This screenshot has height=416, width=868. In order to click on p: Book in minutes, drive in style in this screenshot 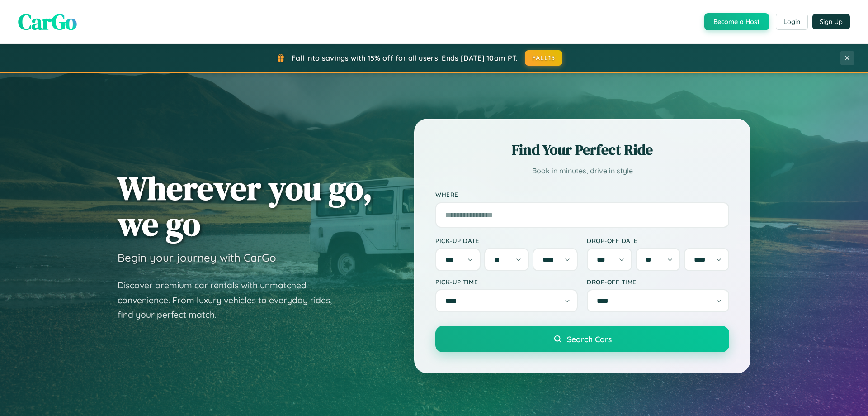, I will do `click(583, 170)`.